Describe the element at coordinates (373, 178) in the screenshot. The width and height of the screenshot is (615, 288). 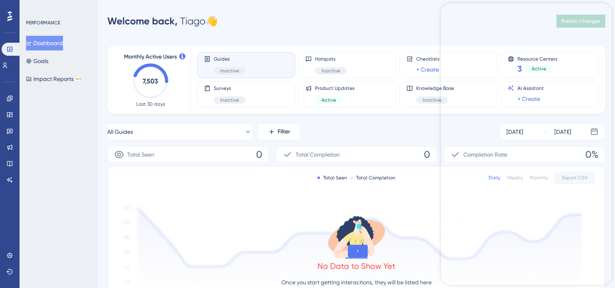
I see `div: Total Completion` at that location.